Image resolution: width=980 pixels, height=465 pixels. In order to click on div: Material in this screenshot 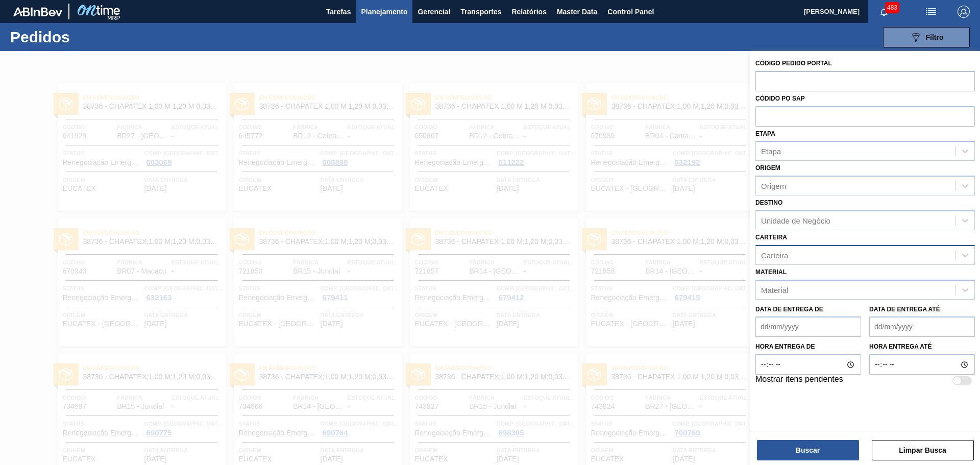, I will do `click(774, 289)`.